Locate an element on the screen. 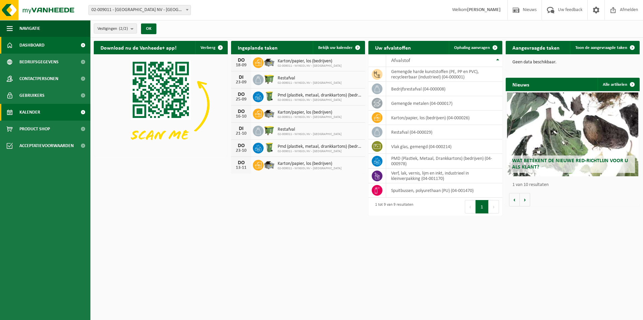  button: 1 is located at coordinates (482, 207).